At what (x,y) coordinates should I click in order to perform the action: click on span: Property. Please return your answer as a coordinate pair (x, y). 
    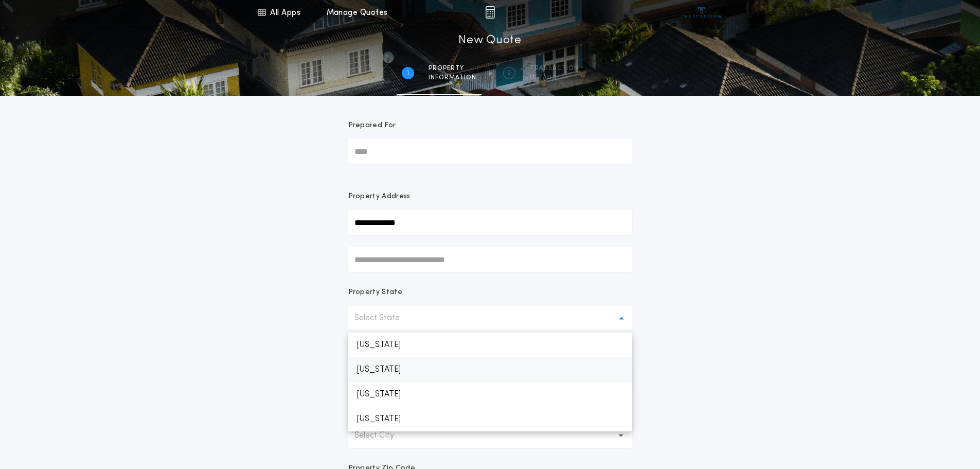
    Looking at the image, I should click on (452, 68).